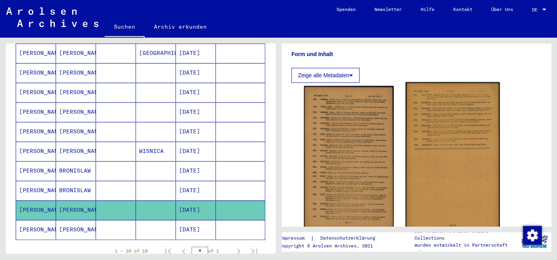 The width and height of the screenshot is (557, 260). I want to click on p: wurden entwickelt in Partnerschaft mit, so click(465, 248).